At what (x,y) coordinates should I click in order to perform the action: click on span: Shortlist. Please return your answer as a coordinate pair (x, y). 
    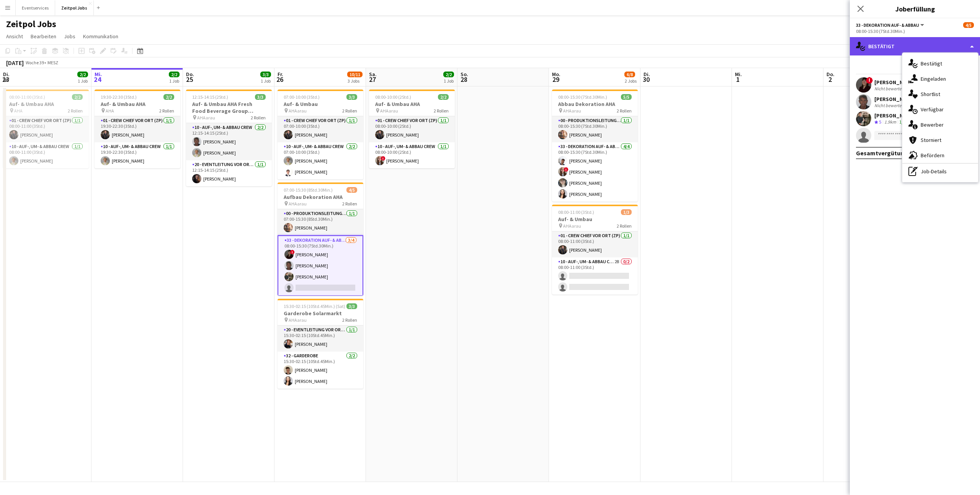
    Looking at the image, I should click on (930, 95).